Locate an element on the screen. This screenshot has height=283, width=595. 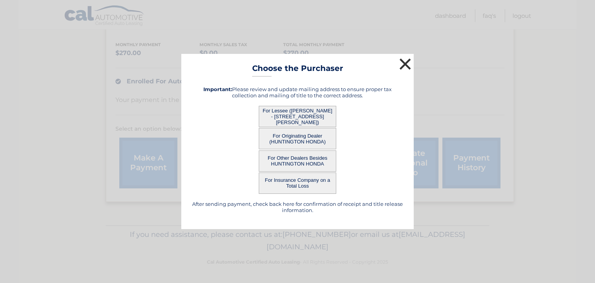
strong: Important: is located at coordinates (218, 89).